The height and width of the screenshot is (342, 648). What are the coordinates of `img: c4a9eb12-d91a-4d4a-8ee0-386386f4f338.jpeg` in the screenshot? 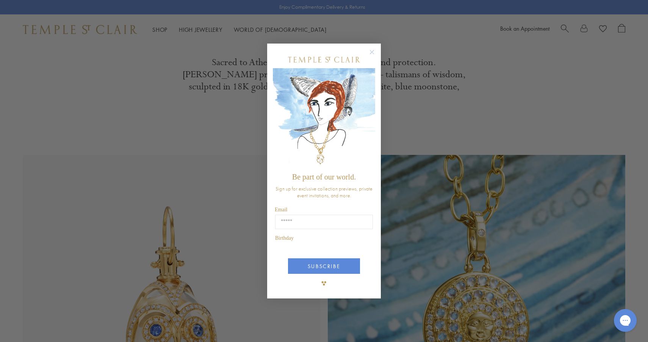 It's located at (324, 119).